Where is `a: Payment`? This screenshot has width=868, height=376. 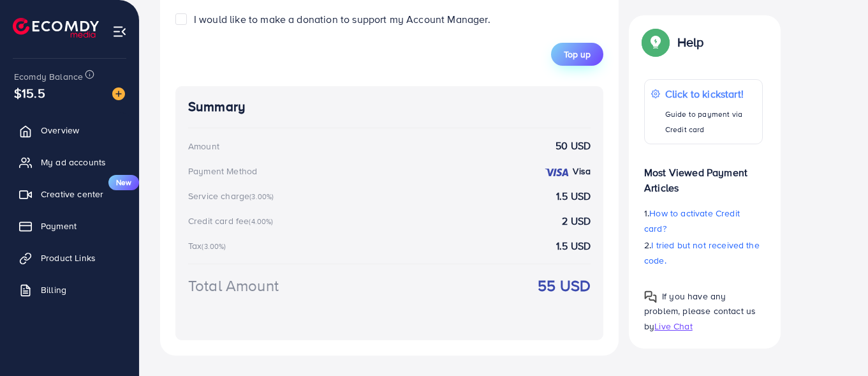
a: Payment is located at coordinates (70, 226).